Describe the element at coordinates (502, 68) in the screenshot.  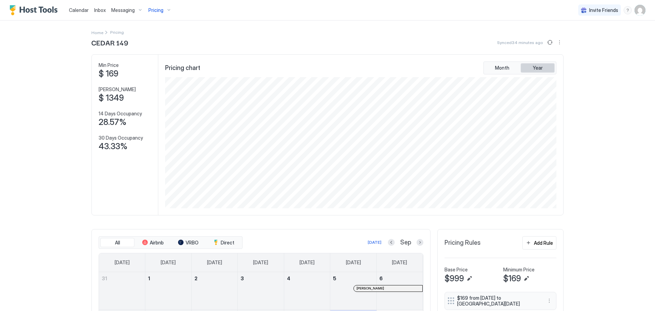
I see `button: Month` at that location.